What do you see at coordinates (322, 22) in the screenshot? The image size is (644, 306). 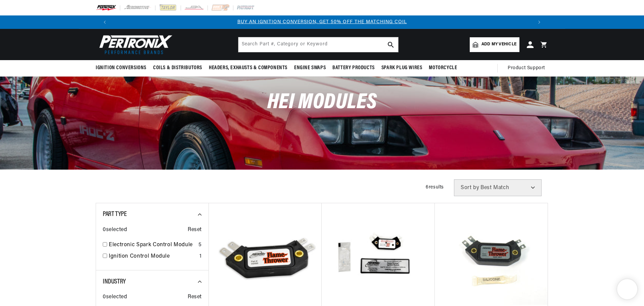 I see `slideshow-component: Translation missing: en.sections.announcements.announcement_bar` at bounding box center [322, 22].